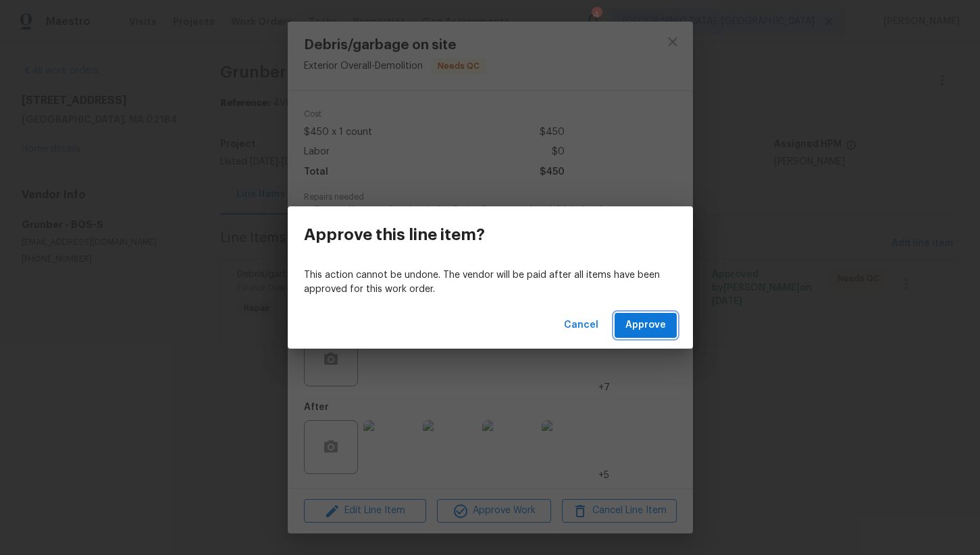  I want to click on p: This action cannot be undone. The vendor will be paid after all items have been approved for this..., so click(490, 283).